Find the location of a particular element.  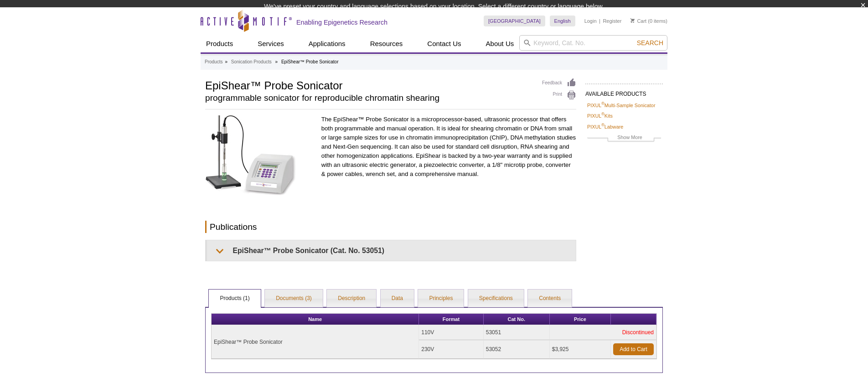

a: Sonication Products is located at coordinates (251, 62).